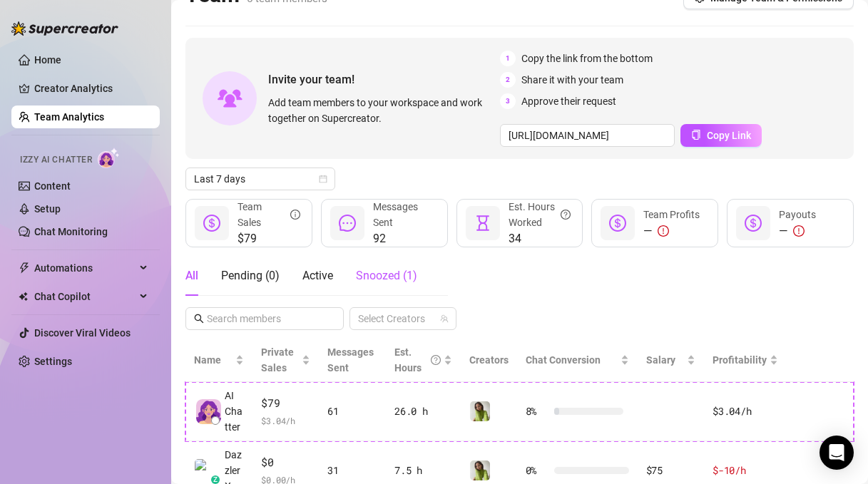 This screenshot has height=484, width=868. Describe the element at coordinates (208, 411) in the screenshot. I see `img: izzy-ai-chatter-avatar-DDCN_rTZ.svg` at that location.